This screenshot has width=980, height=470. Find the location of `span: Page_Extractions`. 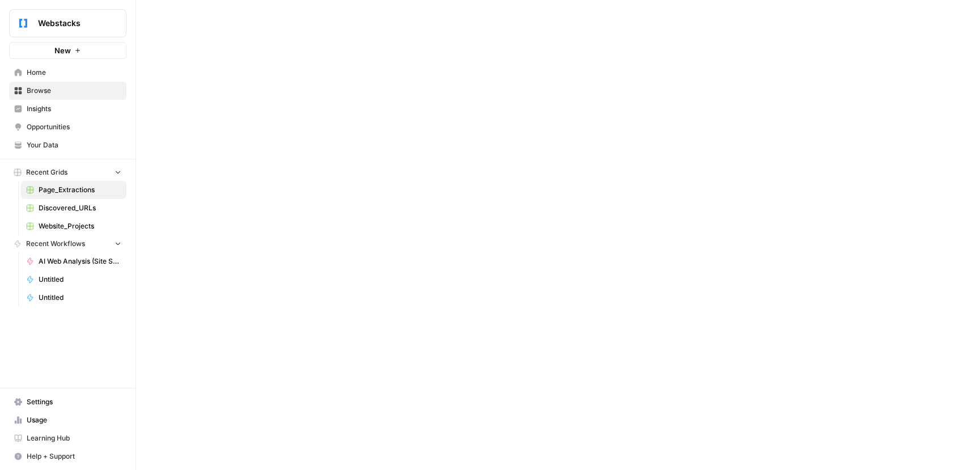

span: Page_Extractions is located at coordinates (80, 190).